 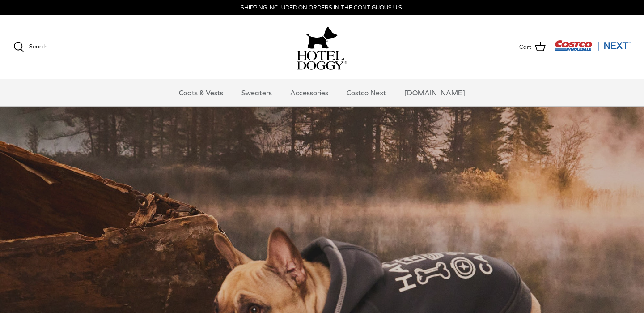 What do you see at coordinates (322, 47) in the screenshot?
I see `a: hoteldoggy.com hoteldoggycom` at bounding box center [322, 47].